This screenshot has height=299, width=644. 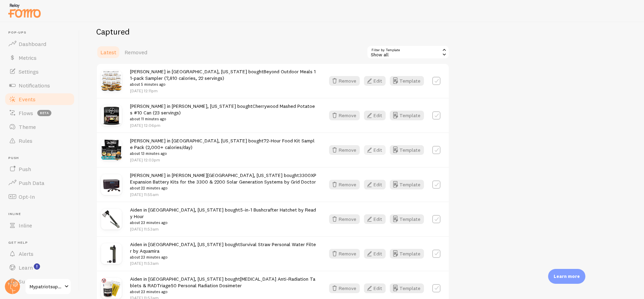 I want to click on span: Removed, so click(x=136, y=52).